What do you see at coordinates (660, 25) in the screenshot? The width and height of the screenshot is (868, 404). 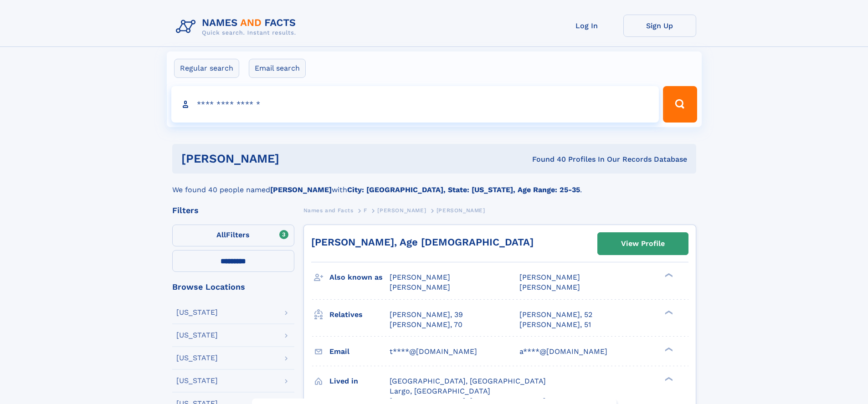 I see `a: Sign Up` at bounding box center [660, 25].